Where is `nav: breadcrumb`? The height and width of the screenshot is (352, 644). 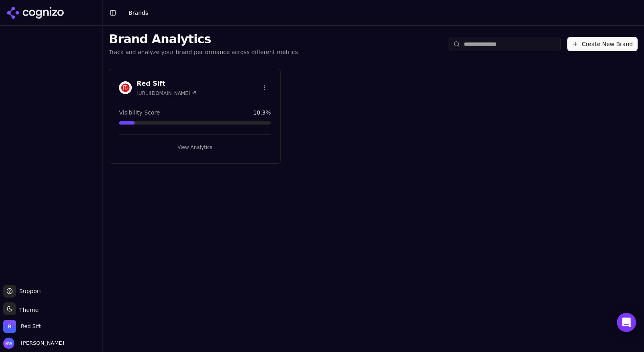 nav: breadcrumb is located at coordinates (138, 13).